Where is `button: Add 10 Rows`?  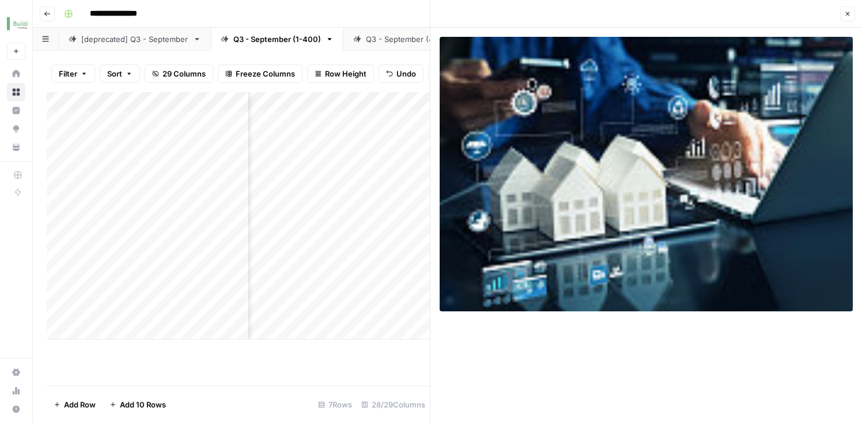
button: Add 10 Rows is located at coordinates (138, 405).